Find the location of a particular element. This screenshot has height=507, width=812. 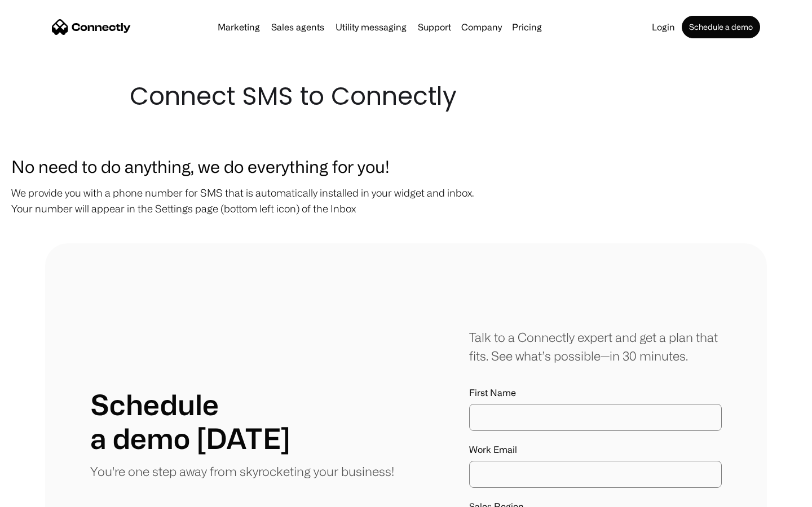

a: Utility messaging is located at coordinates (371, 27).